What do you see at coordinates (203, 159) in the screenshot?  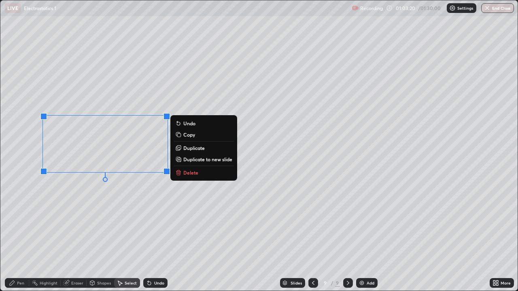 I see `button: Duplicate to new slide` at bounding box center [203, 159].